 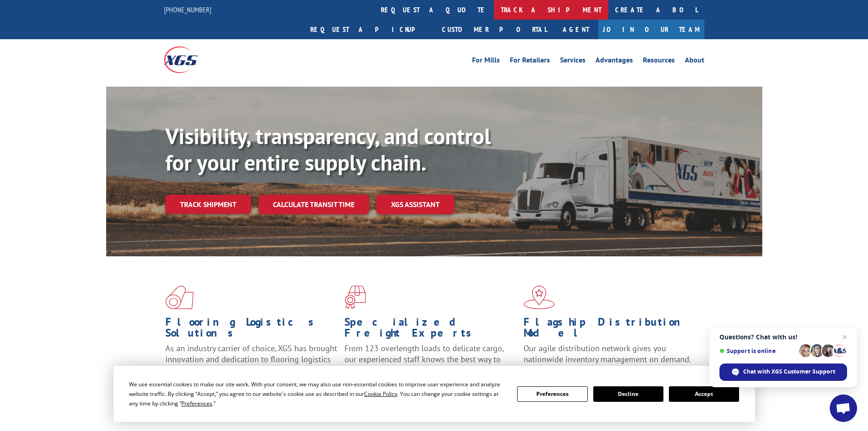 I want to click on h1: Flooring Logistics Solutions, so click(x=252, y=330).